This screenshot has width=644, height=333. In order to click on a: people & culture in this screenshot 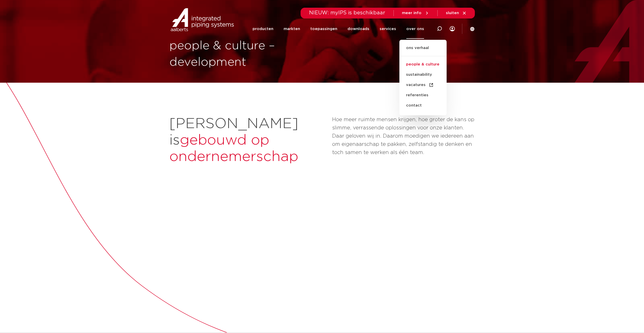, I will do `click(423, 65)`.